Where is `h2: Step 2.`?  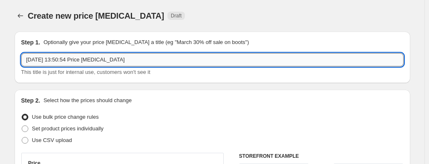 h2: Step 2. is located at coordinates (31, 101).